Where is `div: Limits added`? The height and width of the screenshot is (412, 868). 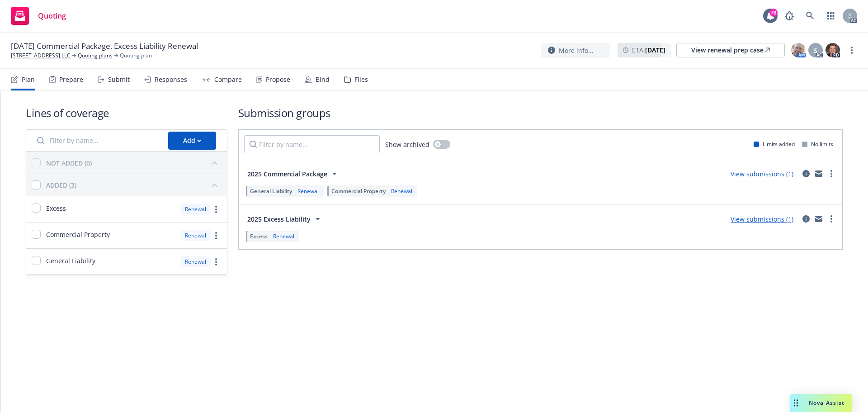 div: Limits added is located at coordinates (774, 144).